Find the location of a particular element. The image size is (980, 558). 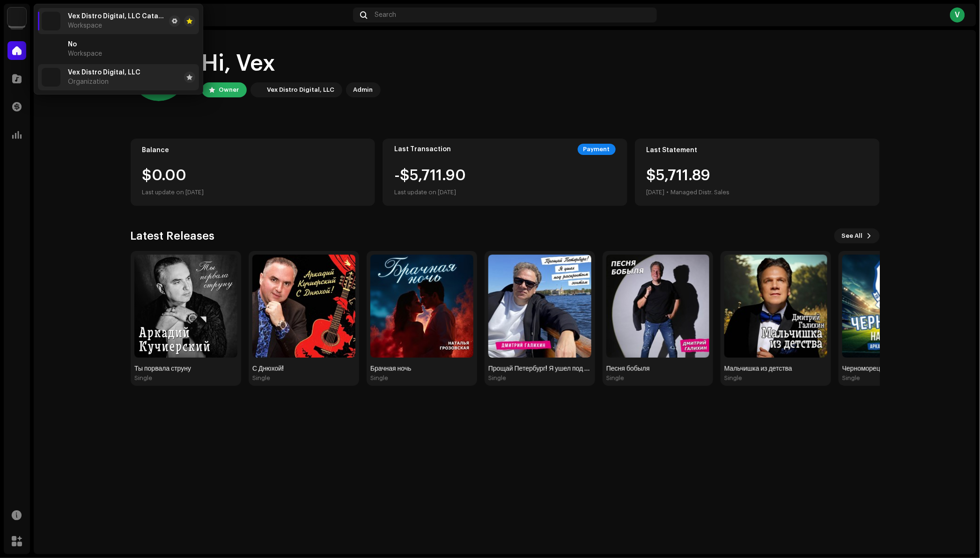

div: Last Statement is located at coordinates (758, 150).